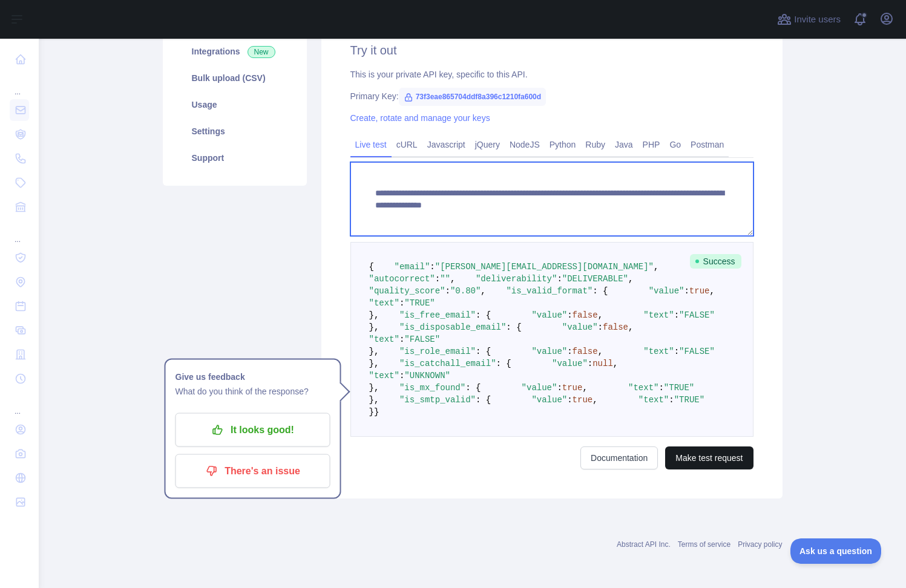 The height and width of the screenshot is (588, 906). Describe the element at coordinates (619, 457) in the screenshot. I see `a: Documentation` at that location.